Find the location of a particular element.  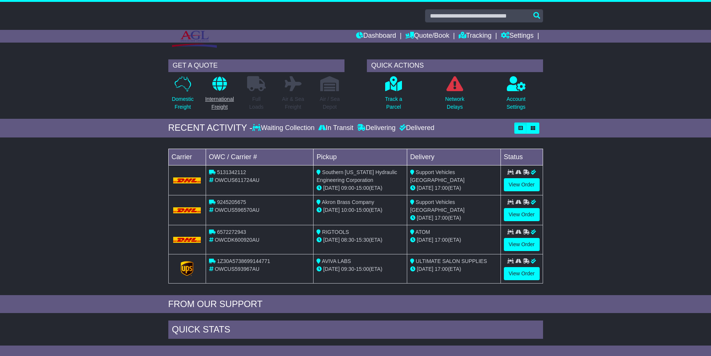

a: InternationalFreight is located at coordinates (220, 95).